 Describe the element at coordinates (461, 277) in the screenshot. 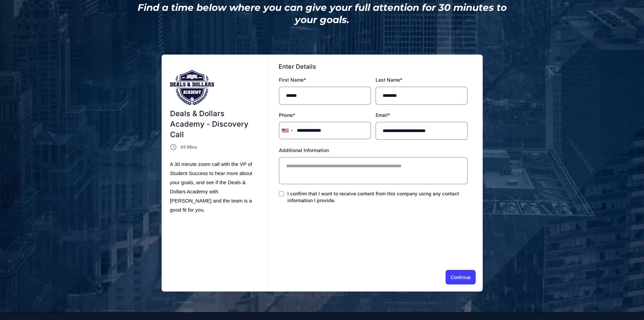

I see `button: Continue` at that location.